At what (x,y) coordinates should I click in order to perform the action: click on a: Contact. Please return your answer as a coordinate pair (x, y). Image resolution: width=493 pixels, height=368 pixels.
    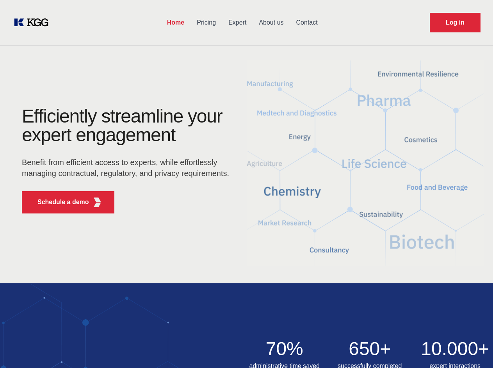
    Looking at the image, I should click on (307, 23).